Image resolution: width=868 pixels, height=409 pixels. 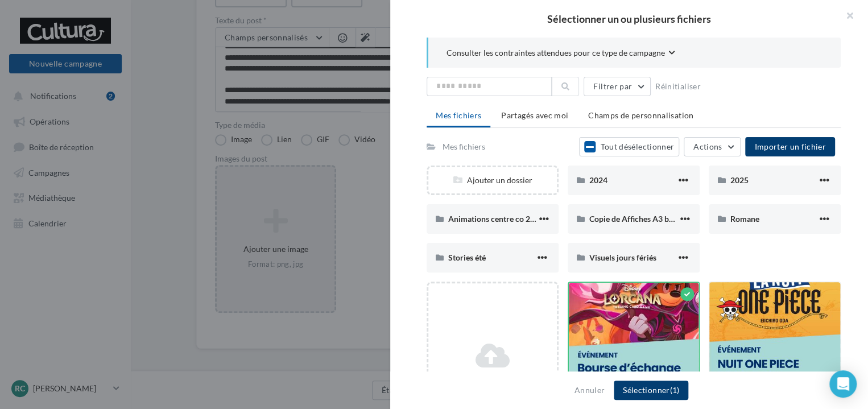 What do you see at coordinates (744, 218) in the screenshot?
I see `span: Romane` at bounding box center [744, 218].